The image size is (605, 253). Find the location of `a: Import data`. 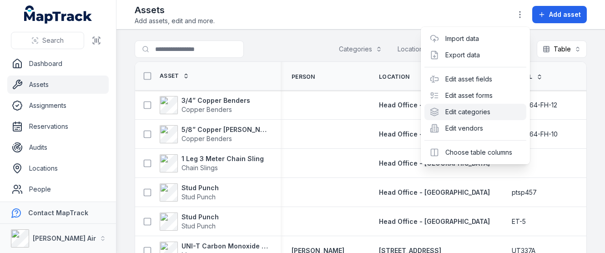

a: Import data is located at coordinates (462, 39).